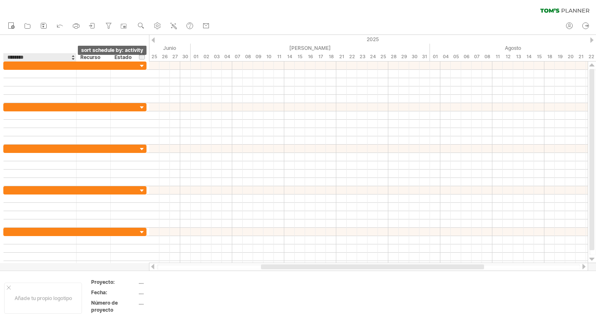 This screenshot has width=596, height=325. I want to click on div: Wednesday, 23 July 2025, so click(362, 57).